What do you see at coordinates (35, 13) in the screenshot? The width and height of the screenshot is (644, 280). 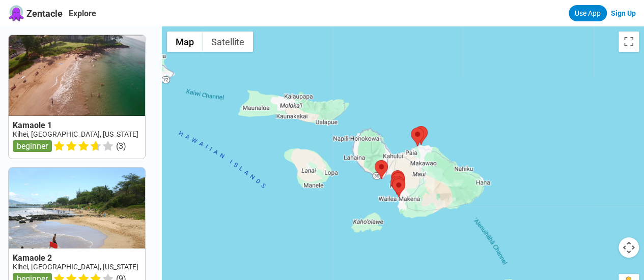 I see `a: Zentacle logoZentacle` at bounding box center [35, 13].